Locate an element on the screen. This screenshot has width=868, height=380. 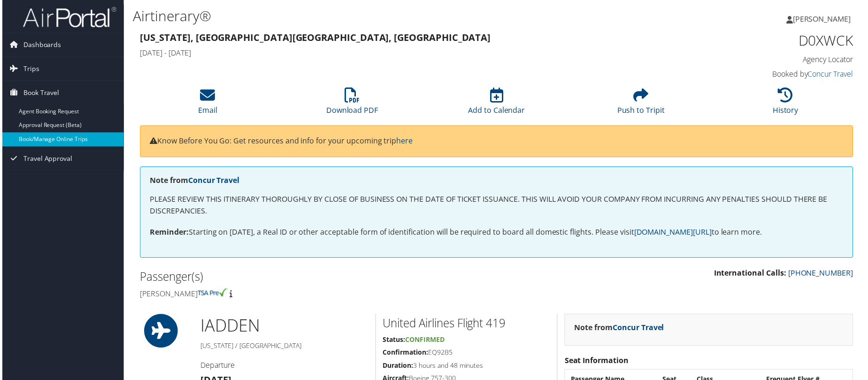
h5: 3 hours and 48 minutes is located at coordinates (467, 367).